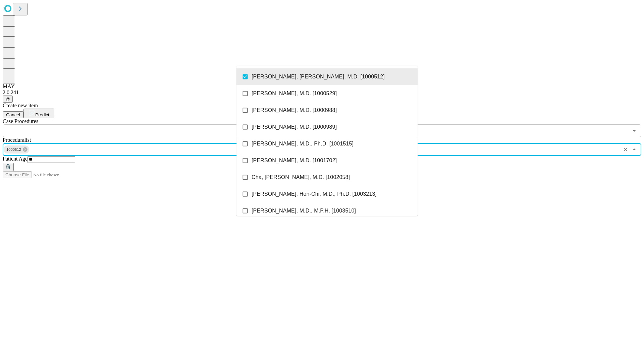 The image size is (644, 362). Describe the element at coordinates (17, 140) in the screenshot. I see `span: Proceduralist` at that location.